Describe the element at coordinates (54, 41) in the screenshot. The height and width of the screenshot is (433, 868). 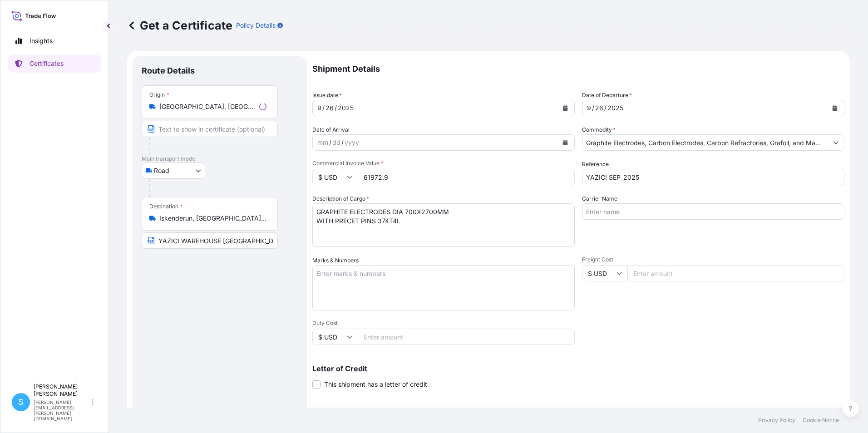
I see `a: Insights` at that location.